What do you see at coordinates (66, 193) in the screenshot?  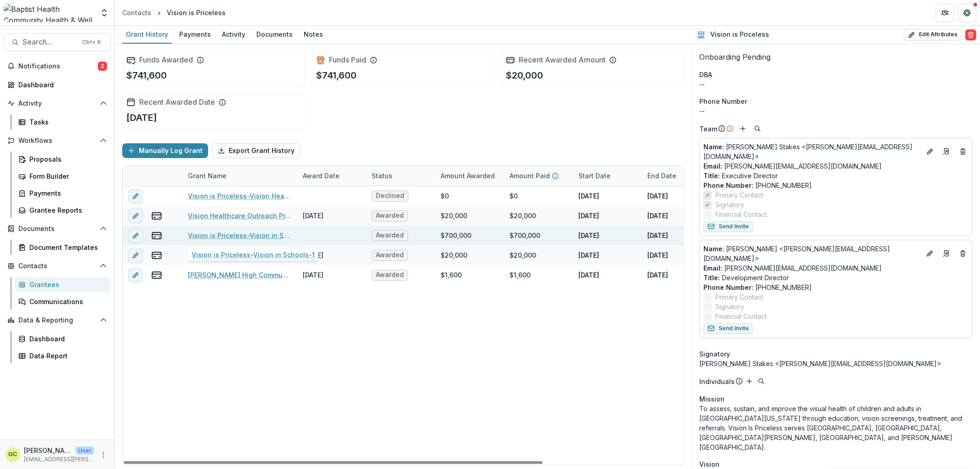 I see `div: Payments` at bounding box center [66, 193].